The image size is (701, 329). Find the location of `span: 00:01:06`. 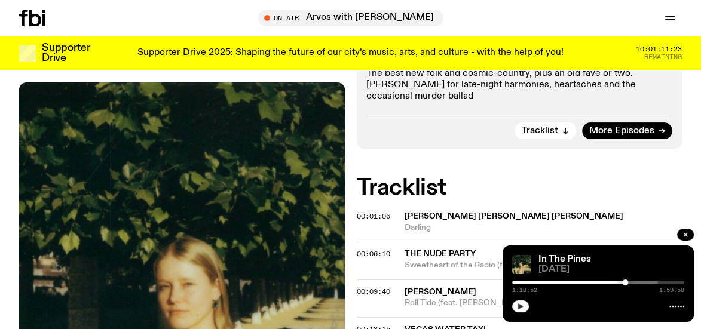

span: 00:01:06 is located at coordinates (374, 216).